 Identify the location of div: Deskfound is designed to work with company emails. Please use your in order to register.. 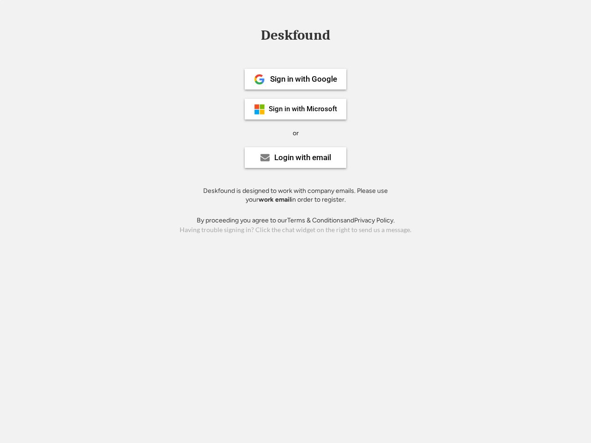
(295, 195).